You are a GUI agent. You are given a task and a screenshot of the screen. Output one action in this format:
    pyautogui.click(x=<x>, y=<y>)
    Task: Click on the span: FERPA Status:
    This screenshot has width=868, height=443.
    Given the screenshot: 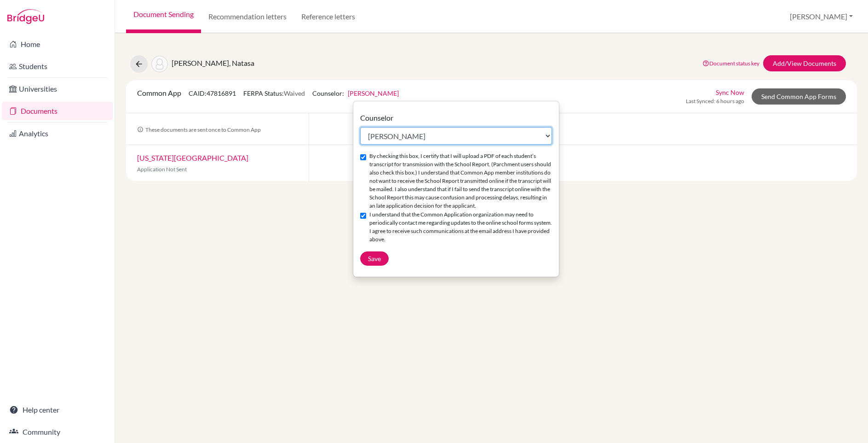 What is the action you would take?
    pyautogui.click(x=274, y=93)
    